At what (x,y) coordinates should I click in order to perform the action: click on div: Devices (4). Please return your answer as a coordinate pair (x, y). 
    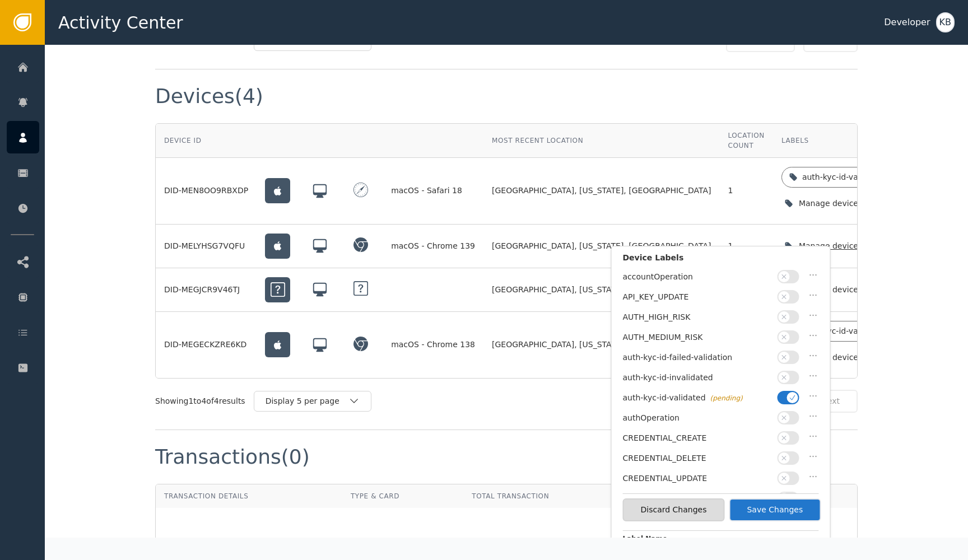
    Looking at the image, I should click on (209, 96).